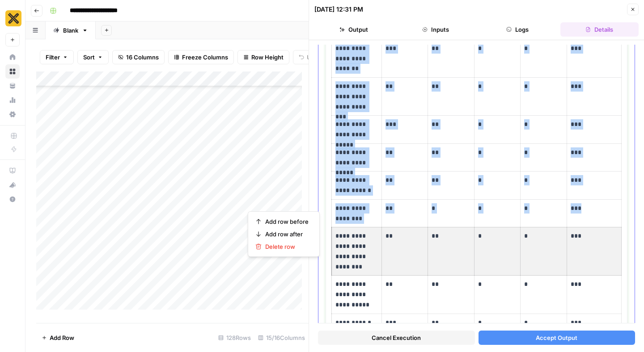  What do you see at coordinates (396, 338) in the screenshot?
I see `button: Cancel Execution` at bounding box center [396, 338].